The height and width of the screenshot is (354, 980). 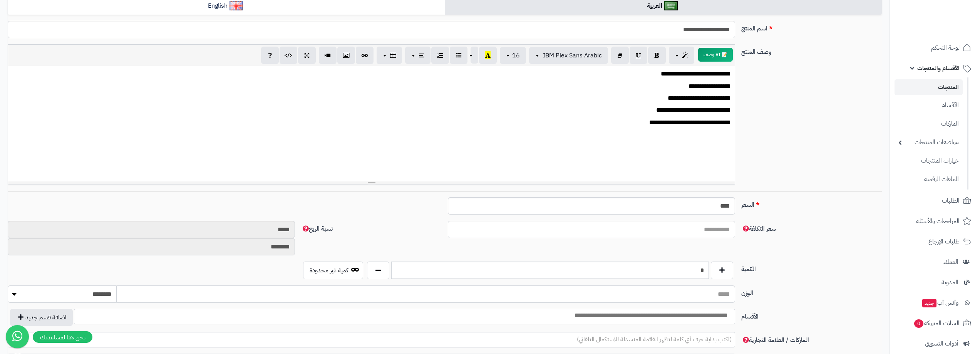 What do you see at coordinates (759, 229) in the screenshot?
I see `span: سعر التكلفة` at bounding box center [759, 229].